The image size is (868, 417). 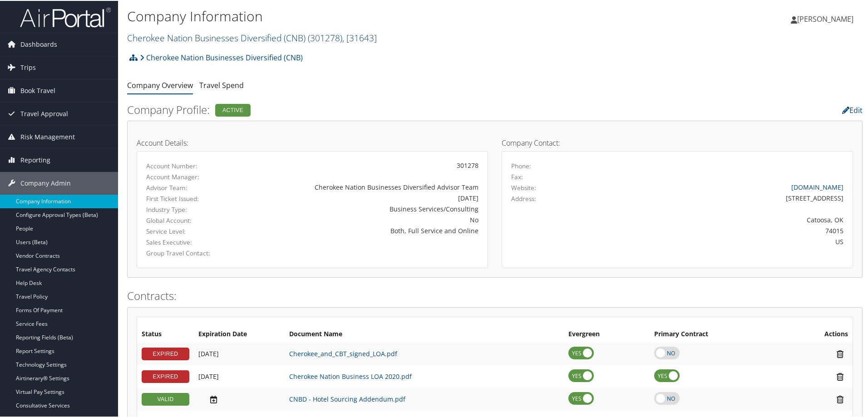 I want to click on div: No, so click(x=370, y=219).